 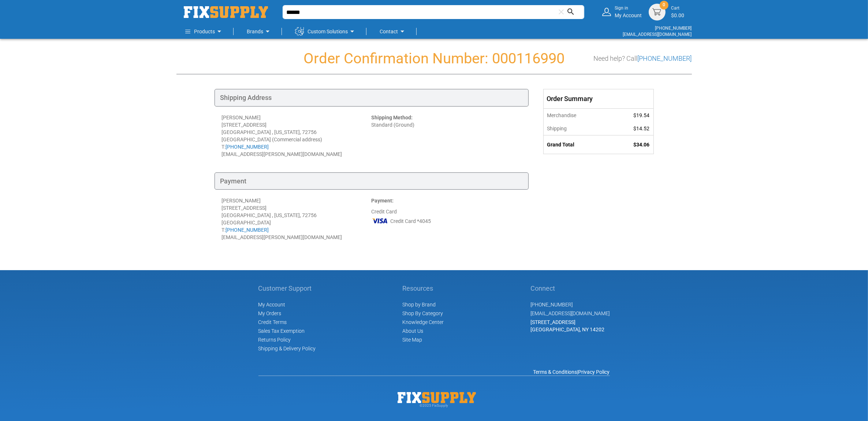 What do you see at coordinates (599, 99) in the screenshot?
I see `div: Order Summary` at bounding box center [599, 99].